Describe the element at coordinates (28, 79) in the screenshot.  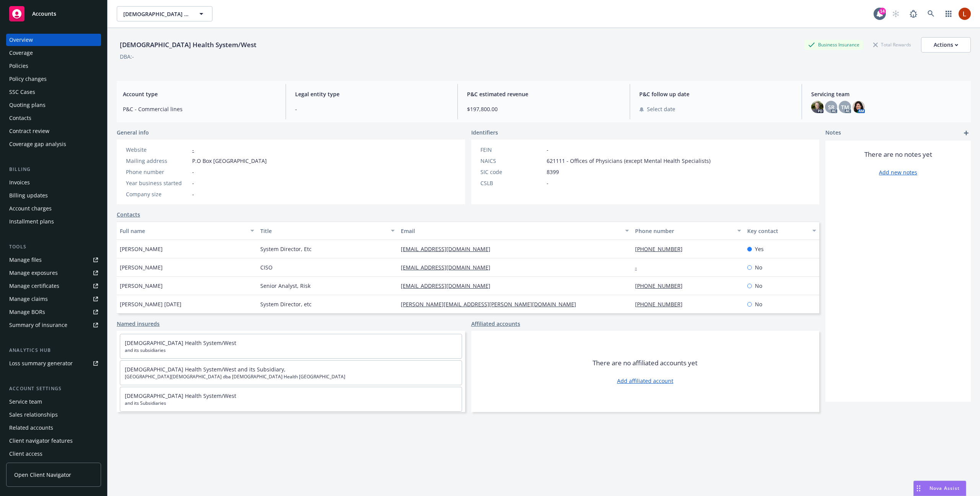
I see `div: Policy changes` at that location.